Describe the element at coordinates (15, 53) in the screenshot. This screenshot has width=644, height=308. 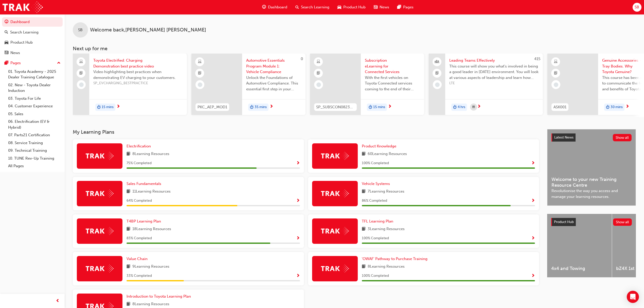
I see `div: News` at that location.